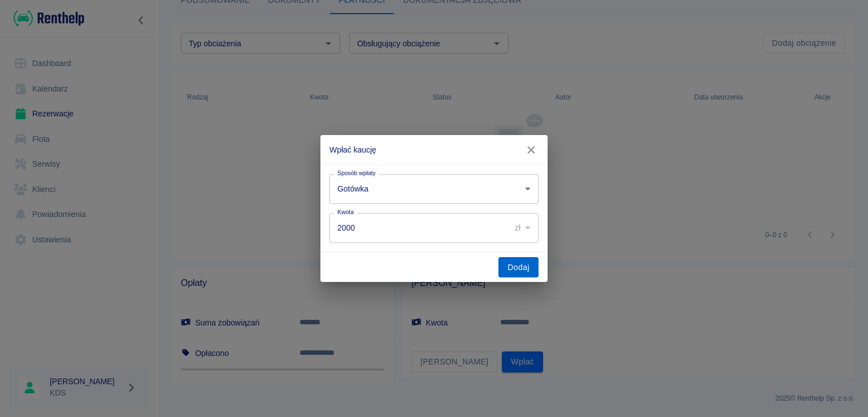  What do you see at coordinates (345, 212) in the screenshot?
I see `label: Kwota` at bounding box center [345, 212].